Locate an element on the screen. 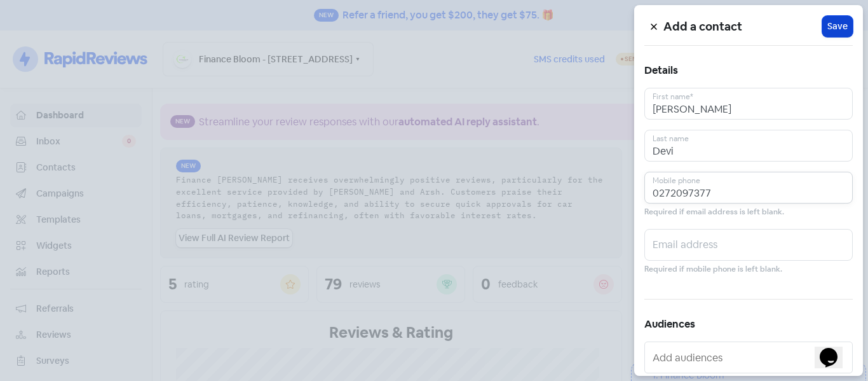 The width and height of the screenshot is (868, 381). h5: Add a contact is located at coordinates (743, 27).